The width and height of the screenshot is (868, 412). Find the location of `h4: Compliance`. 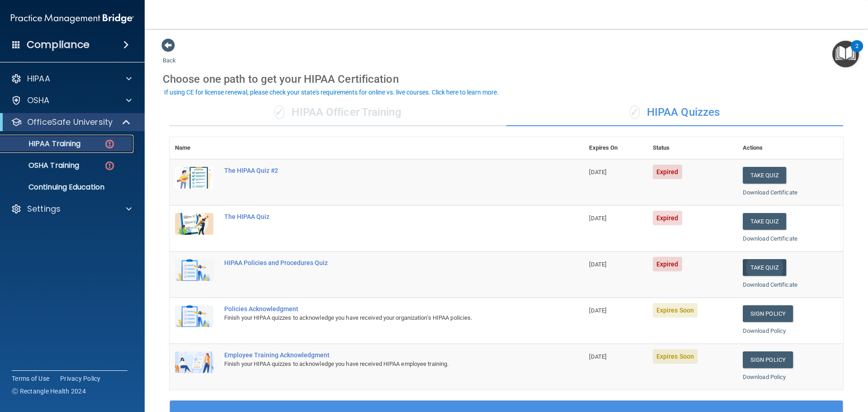

h4: Compliance is located at coordinates (58, 45).